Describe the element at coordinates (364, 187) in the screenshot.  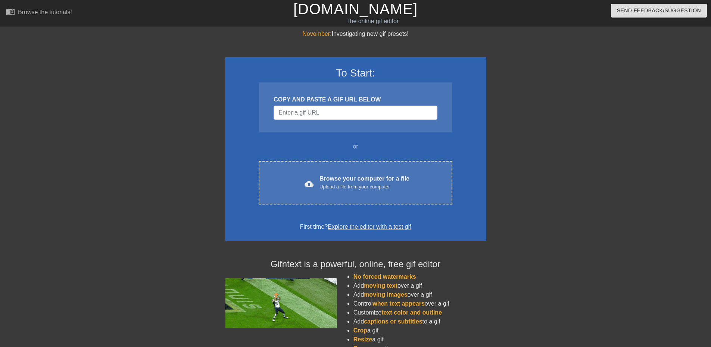
I see `div: Upload a file from your computer` at that location.